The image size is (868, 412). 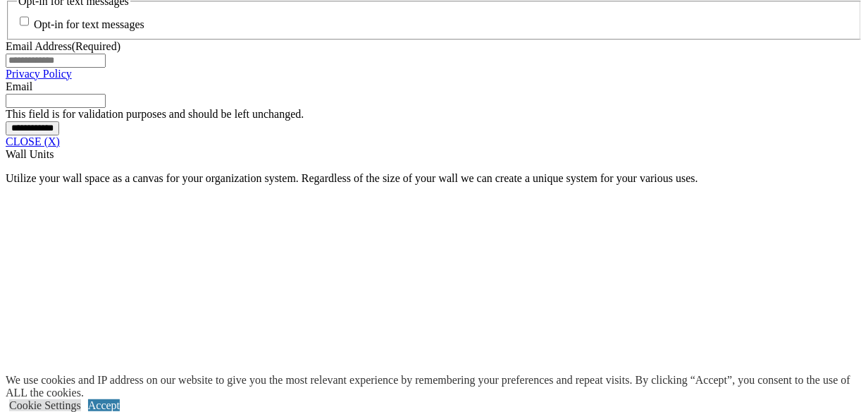 I want to click on a: Accept, so click(x=103, y=405).